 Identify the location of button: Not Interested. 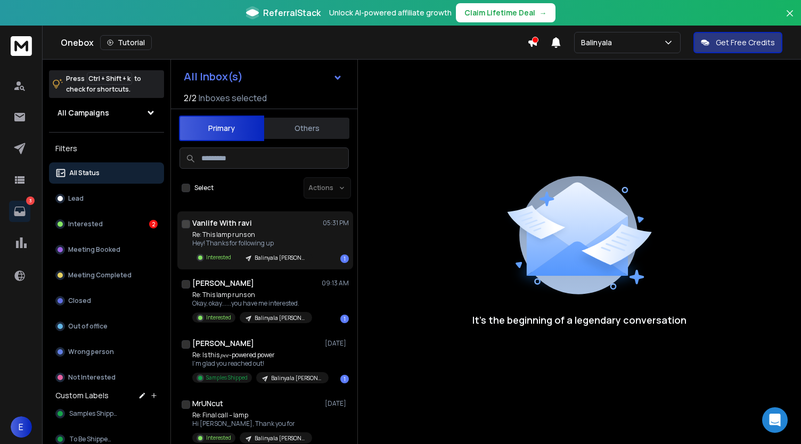
(107, 378).